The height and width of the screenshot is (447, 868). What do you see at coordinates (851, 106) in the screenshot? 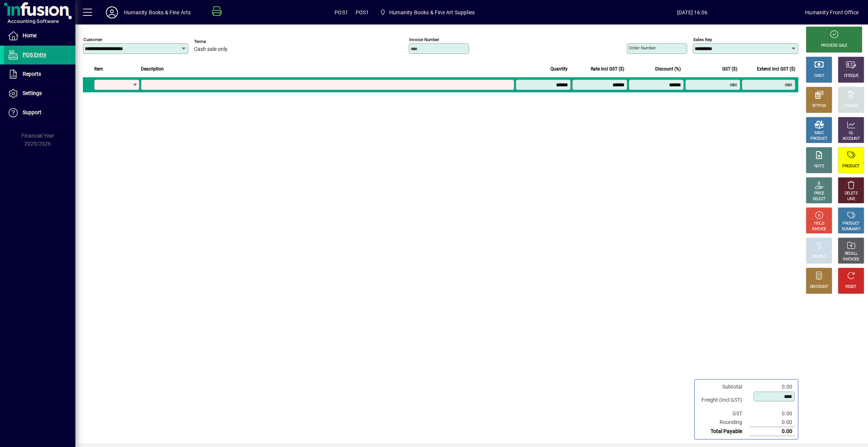
I see `div: CHARGE` at bounding box center [851, 106].